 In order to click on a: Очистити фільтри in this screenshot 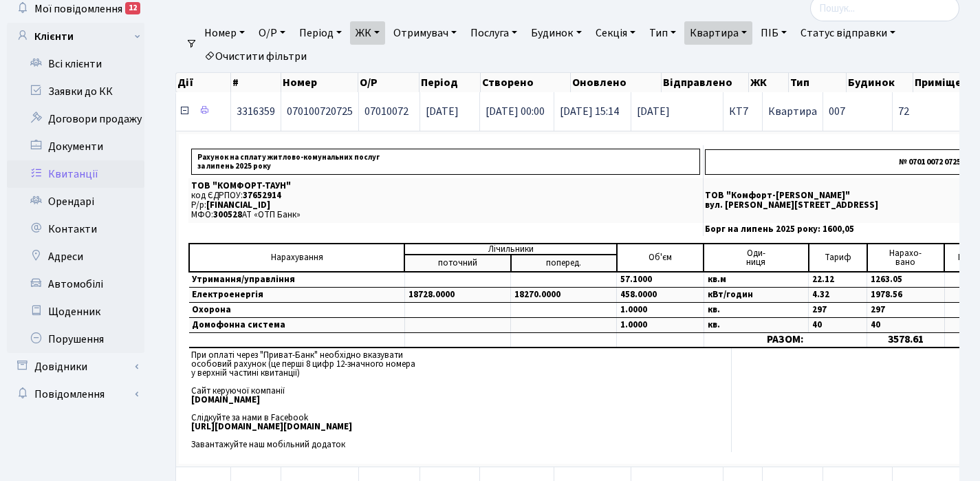, I will do `click(256, 56)`.